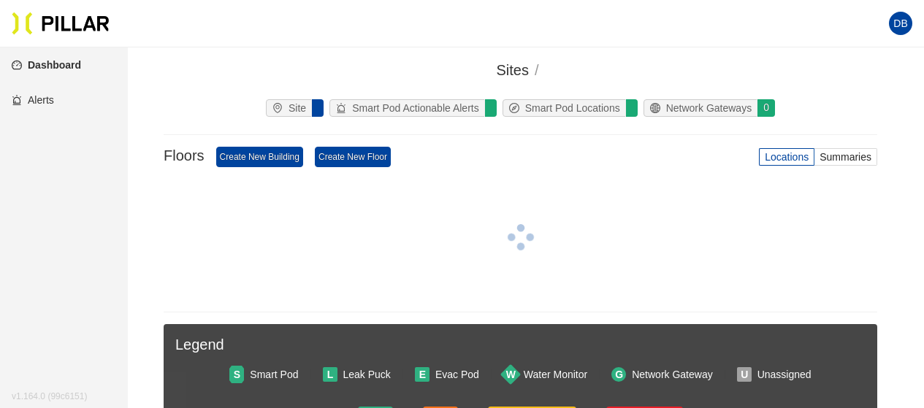  I want to click on div: Water Monitor, so click(555, 375).